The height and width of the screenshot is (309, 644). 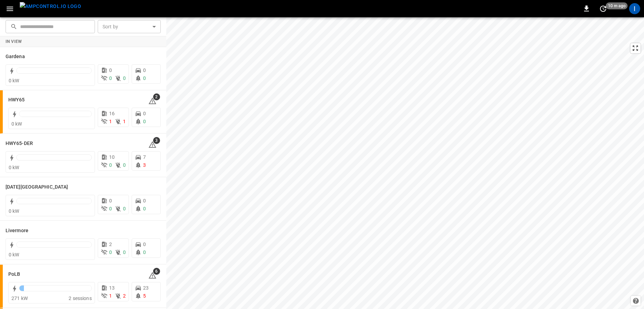 I want to click on h6: Gardena, so click(x=15, y=57).